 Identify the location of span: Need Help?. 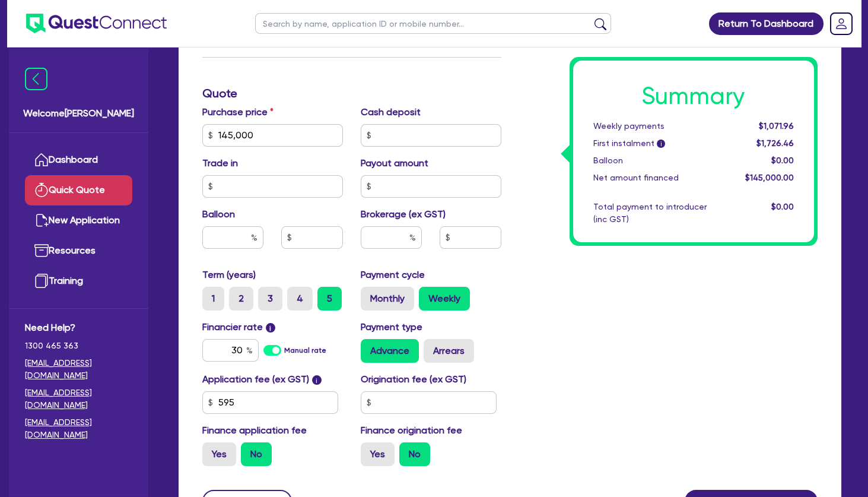
(79, 328).